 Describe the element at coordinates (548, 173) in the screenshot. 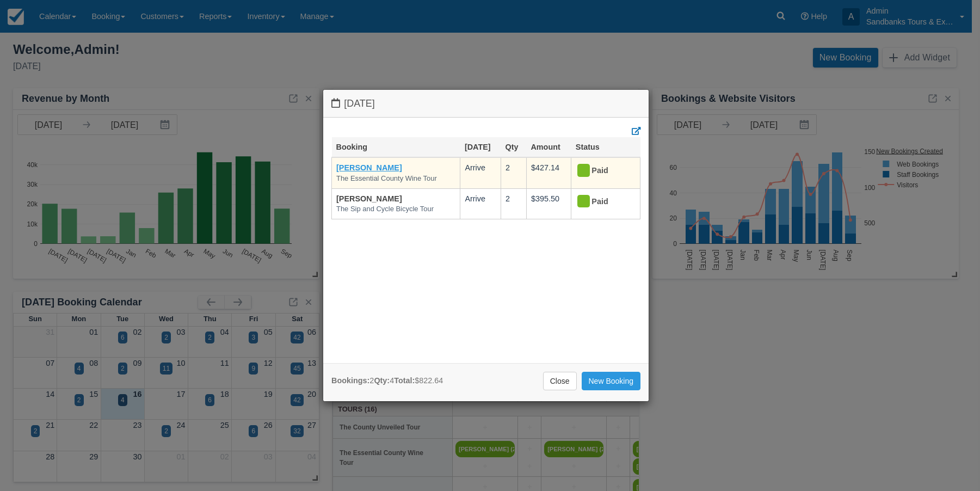

I see `td: $427.14` at that location.